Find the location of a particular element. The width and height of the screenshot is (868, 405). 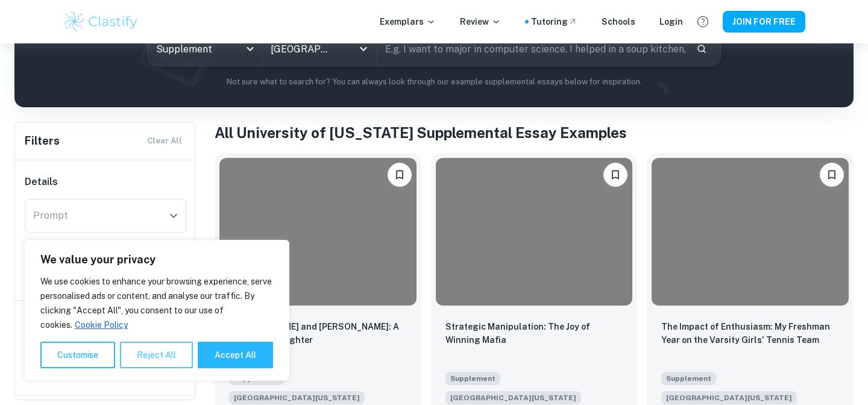

p: Not sure what to search for? You can always look through our example supplemental essays below fo... is located at coordinates (434, 82).